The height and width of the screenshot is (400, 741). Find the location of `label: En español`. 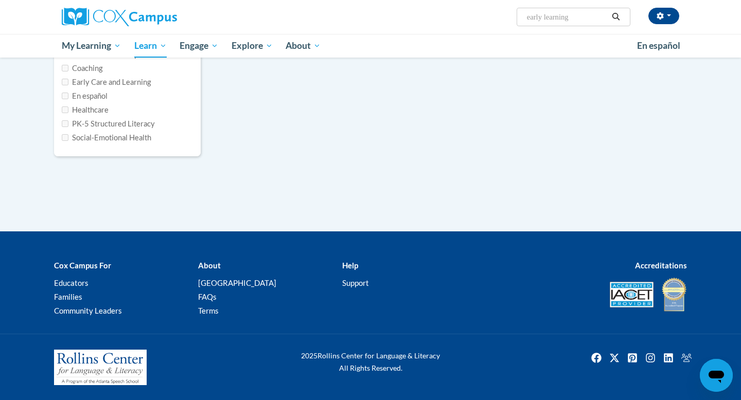

label: En español is located at coordinates (84, 96).